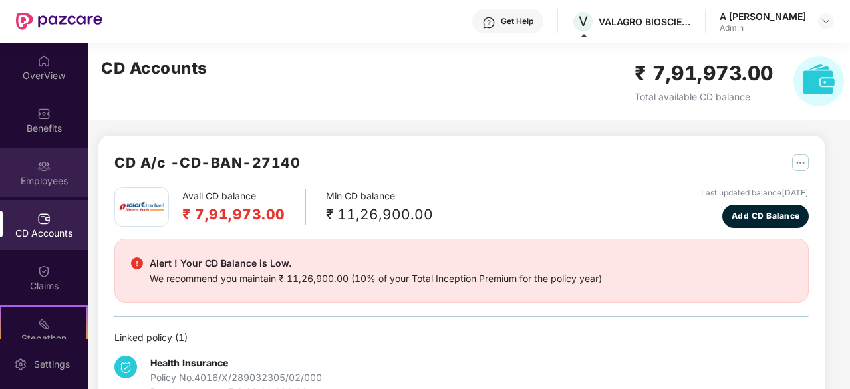  What do you see at coordinates (583, 21) in the screenshot?
I see `span: V` at bounding box center [583, 21].